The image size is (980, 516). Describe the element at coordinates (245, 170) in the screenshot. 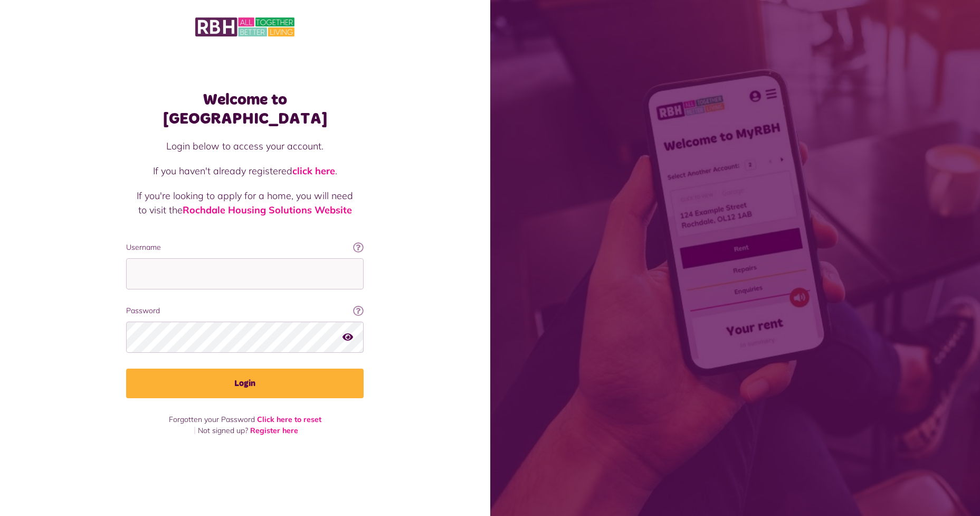

I see `p: If you haven't already registered .` at that location.